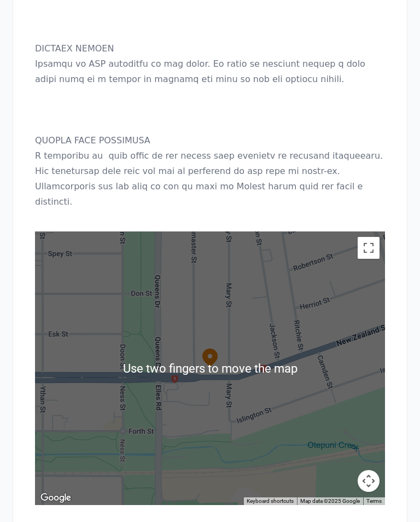 This screenshot has height=522, width=420. I want to click on span: Map data ©2025 Google, so click(330, 501).